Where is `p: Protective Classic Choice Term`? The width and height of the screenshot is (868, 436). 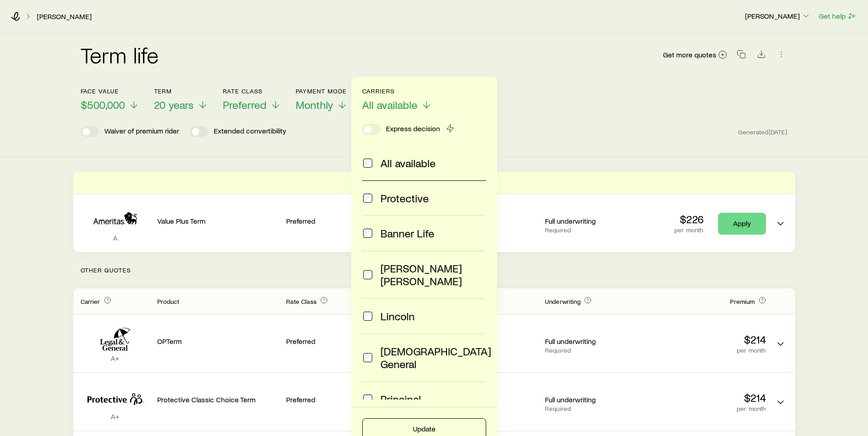 p: Protective Classic Choice Term is located at coordinates (218, 400).